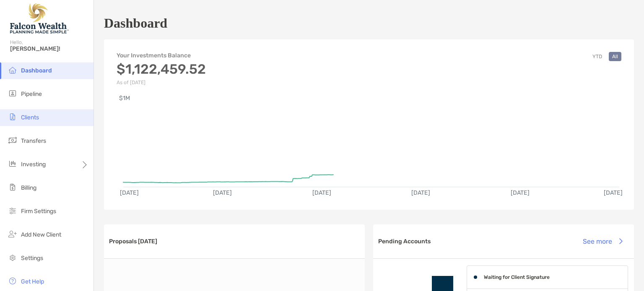 The width and height of the screenshot is (644, 291). I want to click on img: get-help icon, so click(13, 281).